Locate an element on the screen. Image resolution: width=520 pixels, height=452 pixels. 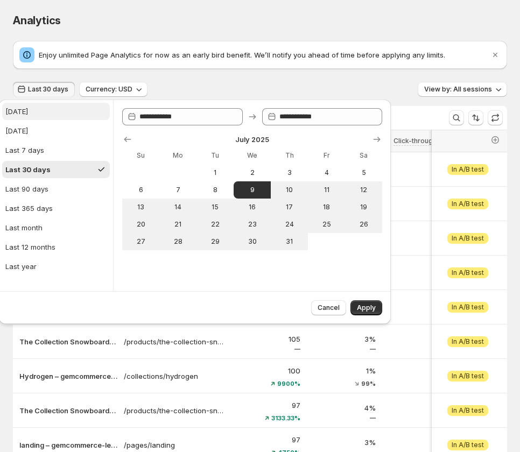
span: 2 is located at coordinates (252, 173).